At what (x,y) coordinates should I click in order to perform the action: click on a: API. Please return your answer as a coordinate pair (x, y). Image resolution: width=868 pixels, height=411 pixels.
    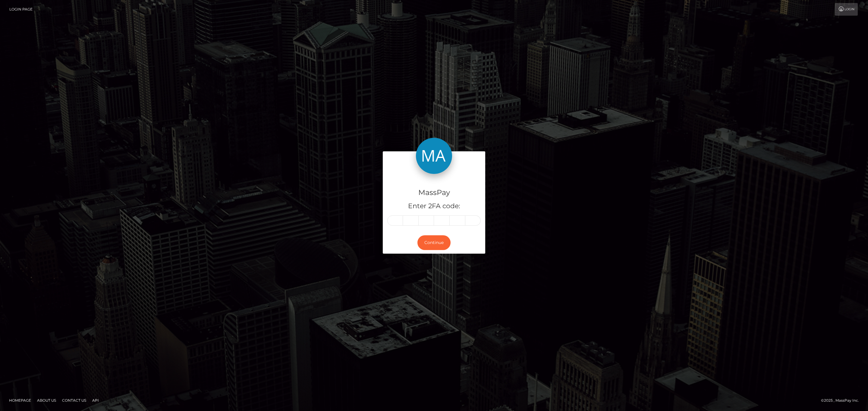
    Looking at the image, I should click on (96, 400).